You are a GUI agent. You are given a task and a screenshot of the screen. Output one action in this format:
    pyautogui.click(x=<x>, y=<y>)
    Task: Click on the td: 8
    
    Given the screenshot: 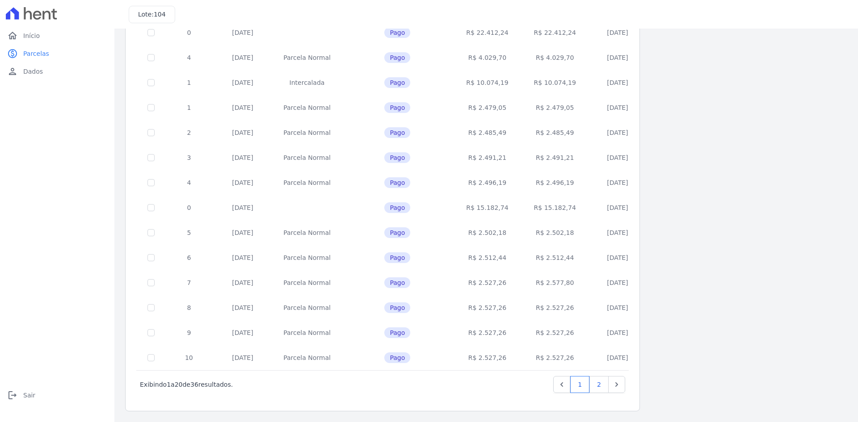 What is the action you would take?
    pyautogui.click(x=189, y=308)
    